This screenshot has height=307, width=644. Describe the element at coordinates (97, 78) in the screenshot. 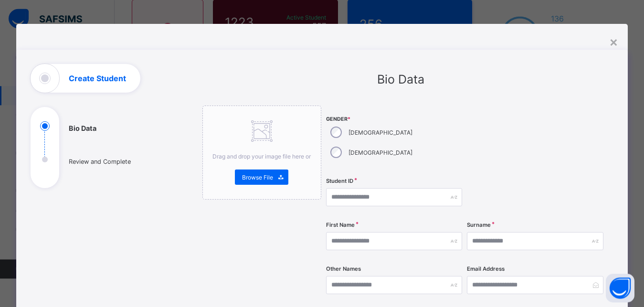

I see `h1: Create Student` at that location.